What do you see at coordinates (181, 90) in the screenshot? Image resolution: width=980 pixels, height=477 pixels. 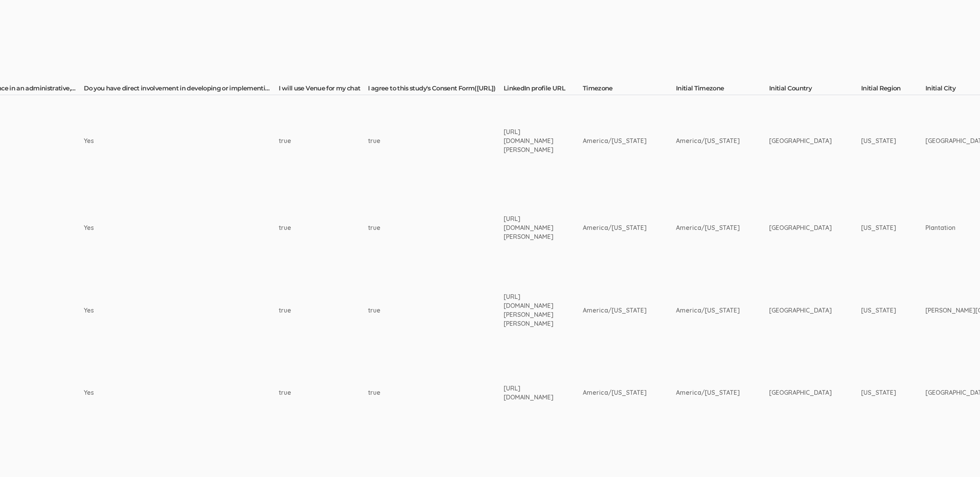 I see `th: Do you have direct involvement in developing or implementing strategies to manage patient attenda...` at bounding box center [181, 90].